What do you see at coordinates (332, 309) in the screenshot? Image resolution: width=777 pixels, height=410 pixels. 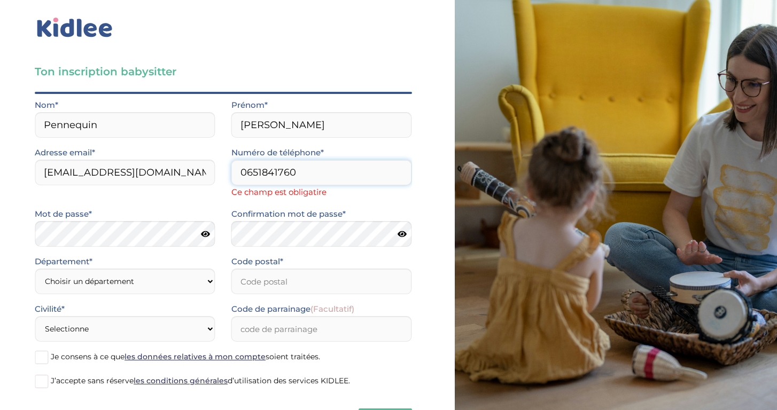 I see `span: (Facultatif)` at bounding box center [332, 309].